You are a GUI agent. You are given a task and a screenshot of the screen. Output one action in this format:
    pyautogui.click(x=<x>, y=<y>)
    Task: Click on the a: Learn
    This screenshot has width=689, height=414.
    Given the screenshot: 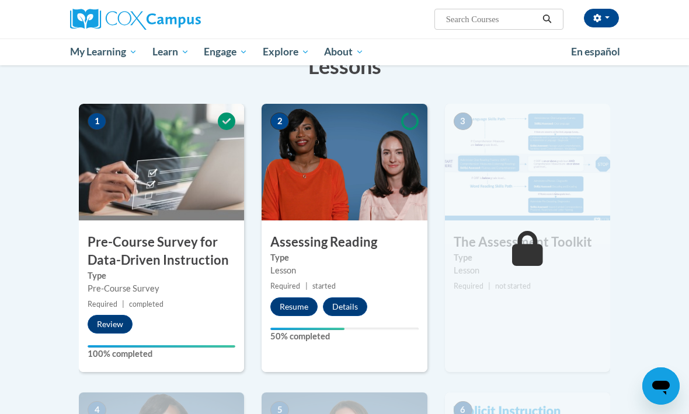 What is the action you would take?
    pyautogui.click(x=170, y=52)
    